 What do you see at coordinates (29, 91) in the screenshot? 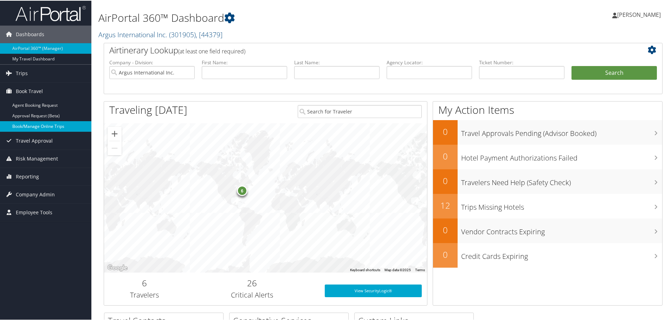
I see `span: Book Travel` at bounding box center [29, 91].